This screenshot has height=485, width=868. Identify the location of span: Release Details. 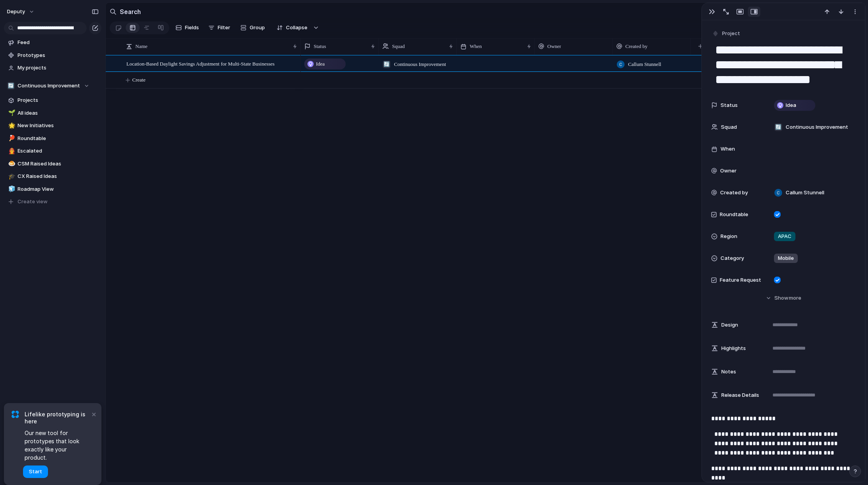
(740, 395).